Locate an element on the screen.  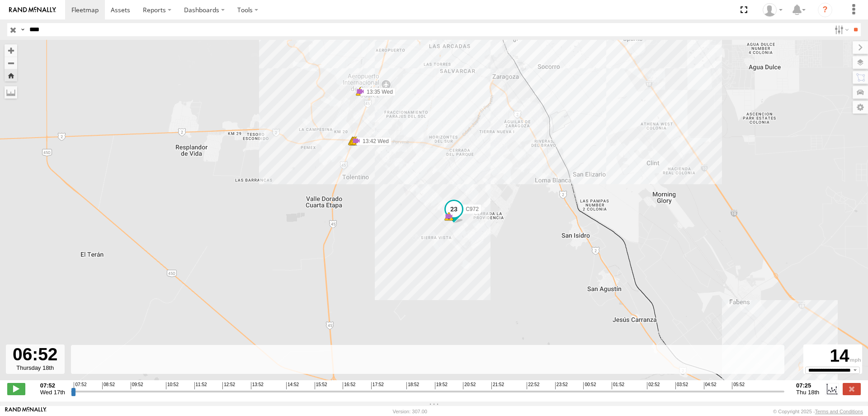
span: 22:52 is located at coordinates (533, 386).